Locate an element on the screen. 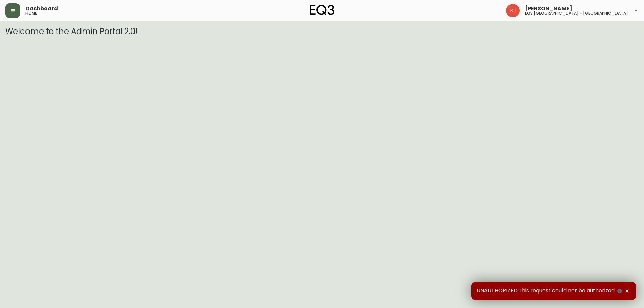  h5: home is located at coordinates (31, 13).